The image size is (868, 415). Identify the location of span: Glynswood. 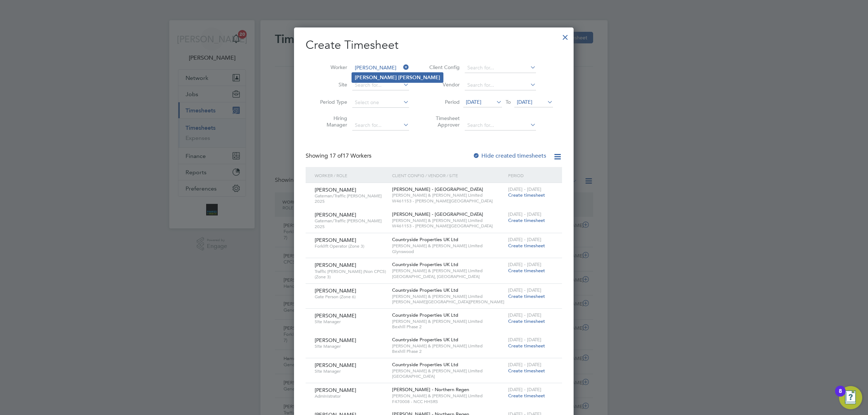
(448, 251).